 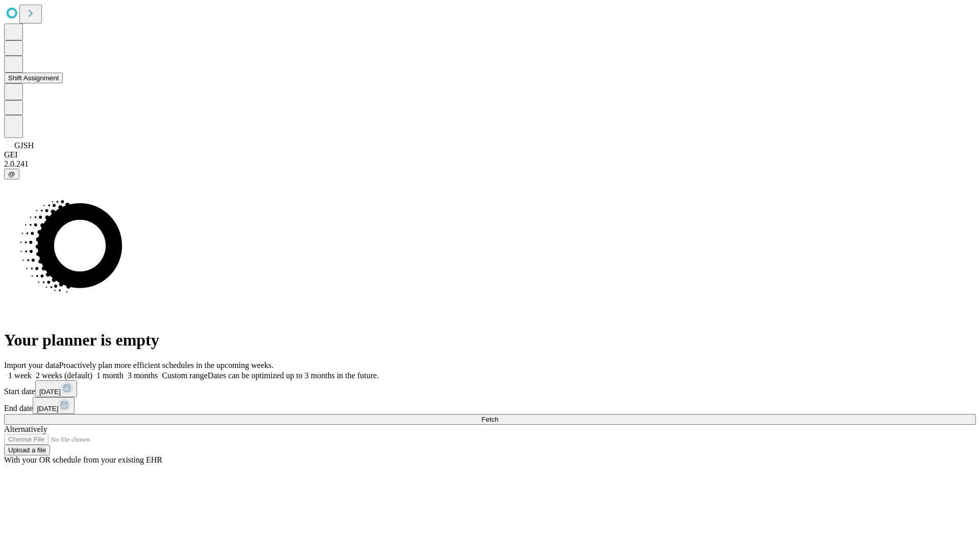 I want to click on span: Fetch, so click(x=489, y=419).